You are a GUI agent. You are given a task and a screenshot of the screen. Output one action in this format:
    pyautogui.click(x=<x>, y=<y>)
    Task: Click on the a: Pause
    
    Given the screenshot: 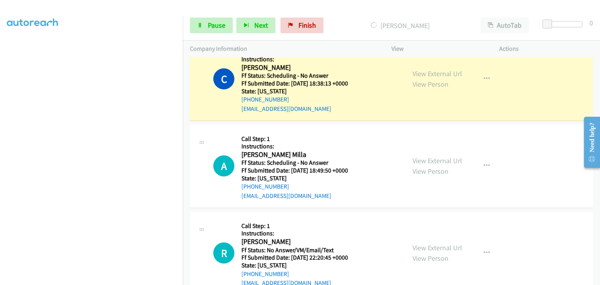 What is the action you would take?
    pyautogui.click(x=211, y=25)
    